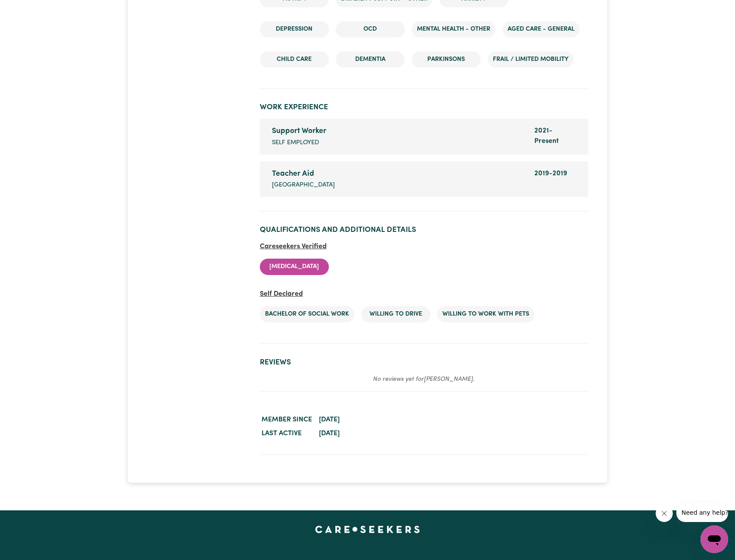  I want to click on div: Support Worker, so click(398, 131).